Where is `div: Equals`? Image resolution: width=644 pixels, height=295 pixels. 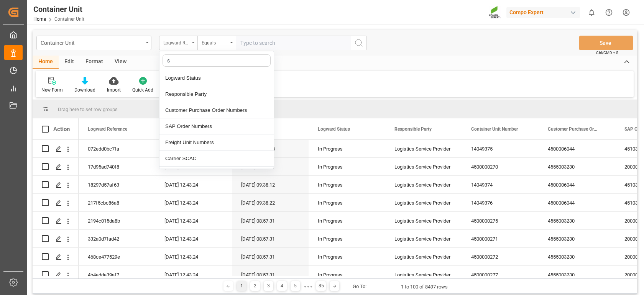
div: Equals is located at coordinates (215, 42).